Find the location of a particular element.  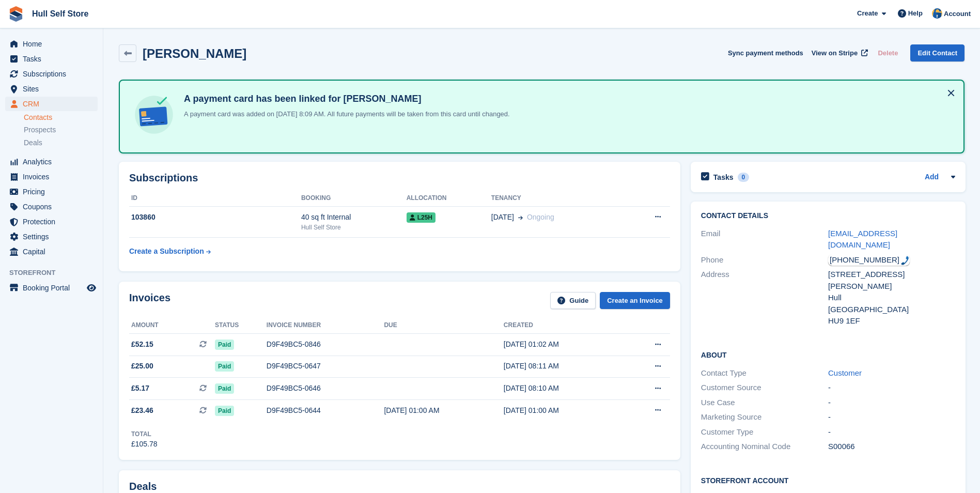

span: Booking Portal is located at coordinates (54, 288).